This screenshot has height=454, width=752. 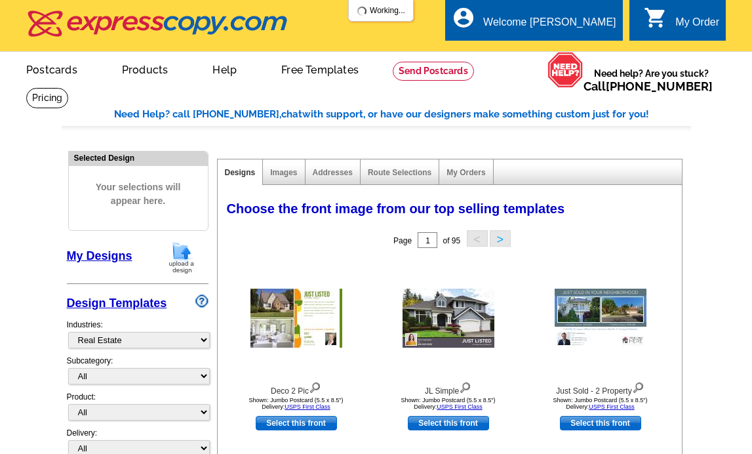 What do you see at coordinates (697, 26) in the screenshot?
I see `div: My Order` at bounding box center [697, 26].